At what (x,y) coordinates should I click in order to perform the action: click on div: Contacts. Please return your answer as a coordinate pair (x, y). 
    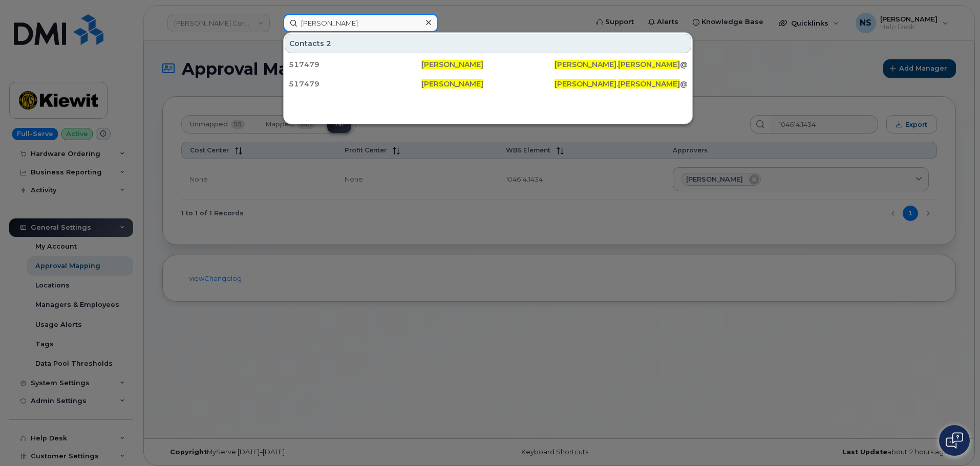
    Looking at the image, I should click on (488, 44).